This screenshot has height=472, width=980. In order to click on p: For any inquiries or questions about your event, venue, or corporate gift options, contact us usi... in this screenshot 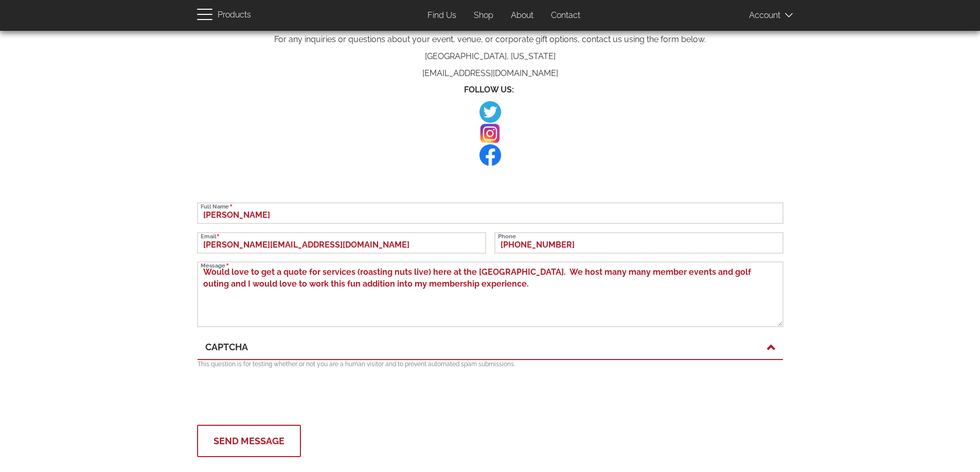, I will do `click(490, 40)`.